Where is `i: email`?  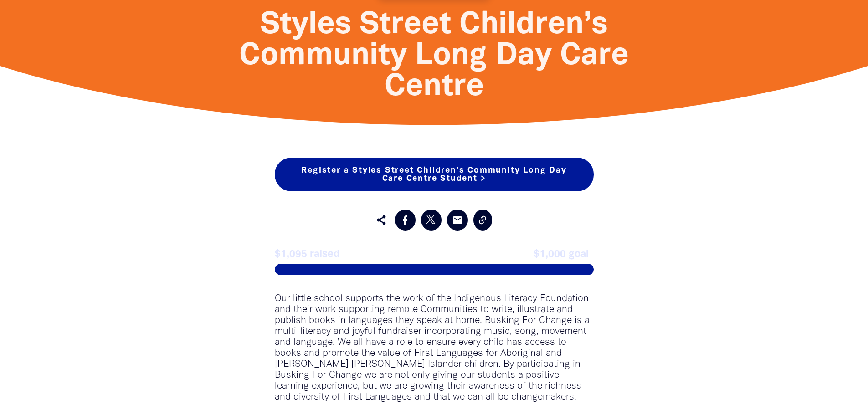 i: email is located at coordinates (458, 220).